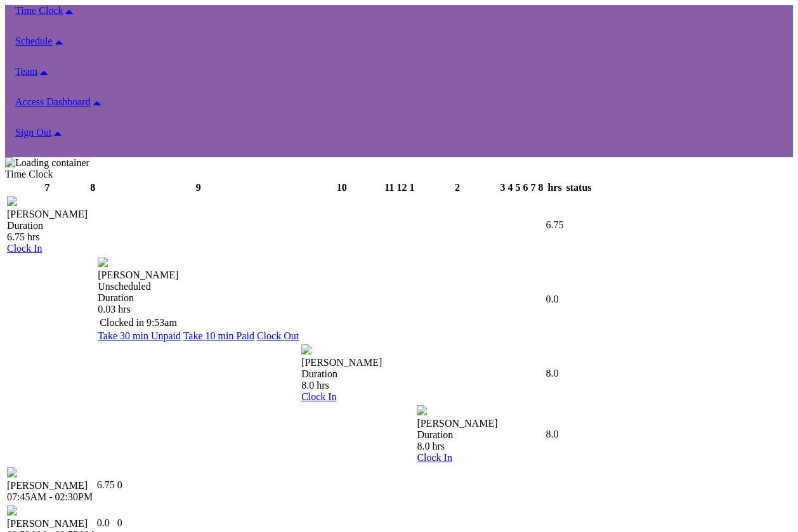 Image resolution: width=798 pixels, height=532 pixels. What do you see at coordinates (399, 142) in the screenshot?
I see `a: Sign Out` at bounding box center [399, 142].